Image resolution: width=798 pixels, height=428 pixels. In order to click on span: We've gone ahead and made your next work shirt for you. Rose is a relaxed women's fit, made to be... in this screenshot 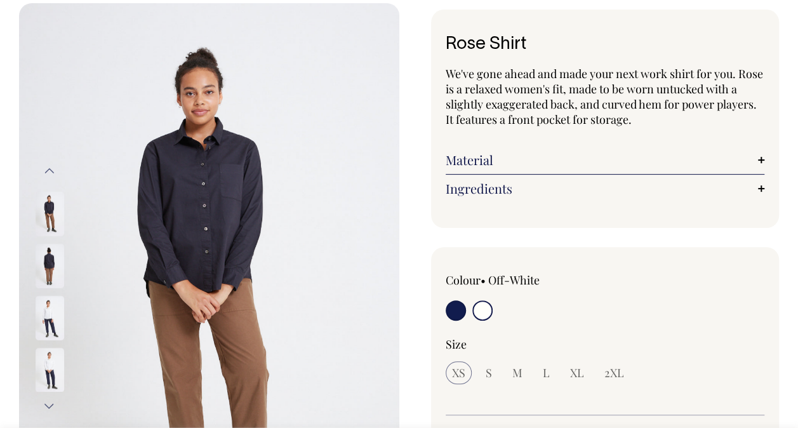, I will do `click(604, 96)`.